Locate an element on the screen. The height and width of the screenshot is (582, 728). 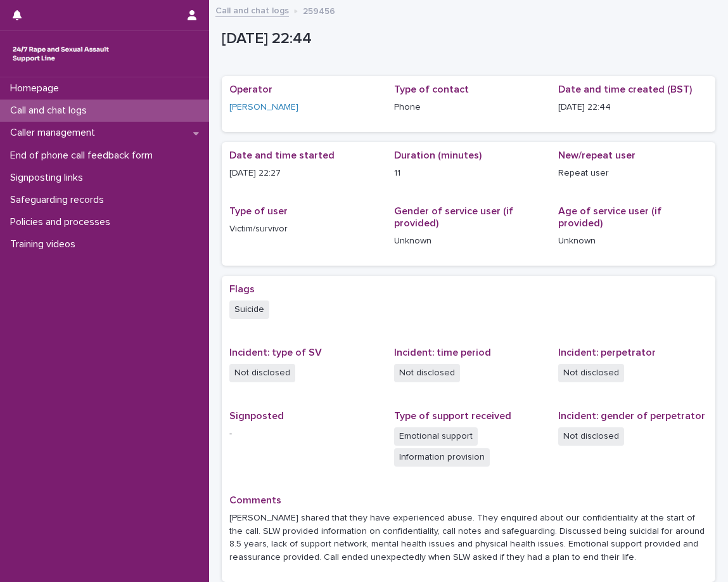
p: Homepage is located at coordinates (37, 88).